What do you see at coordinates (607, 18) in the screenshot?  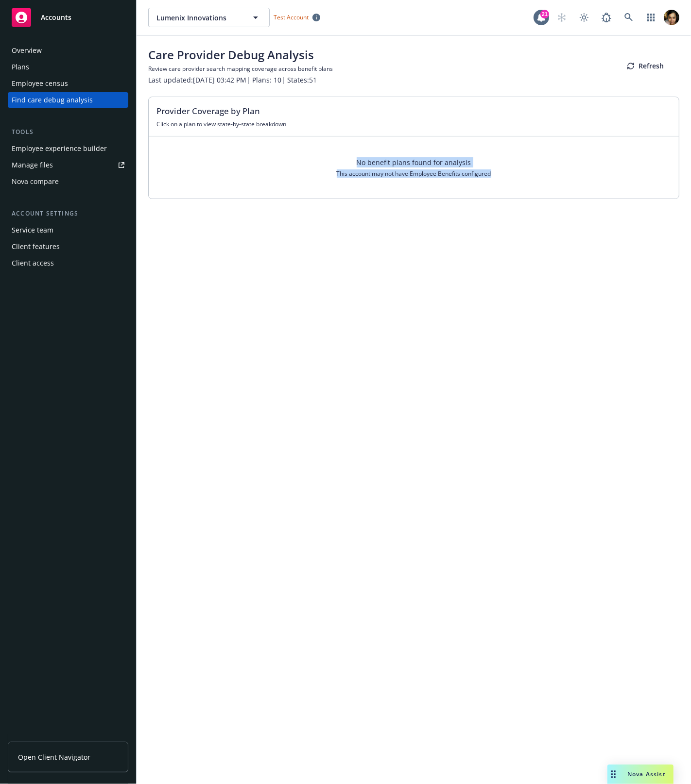 I see `a: Report a Bug` at bounding box center [607, 18].